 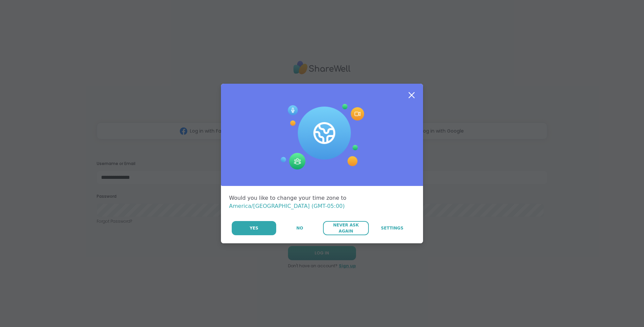 I want to click on span: Settings, so click(x=392, y=228).